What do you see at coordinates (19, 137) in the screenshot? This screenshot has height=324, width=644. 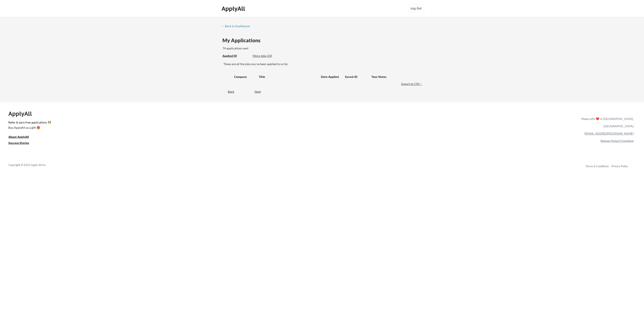 I see `u: About ApplyAll` at bounding box center [19, 137].